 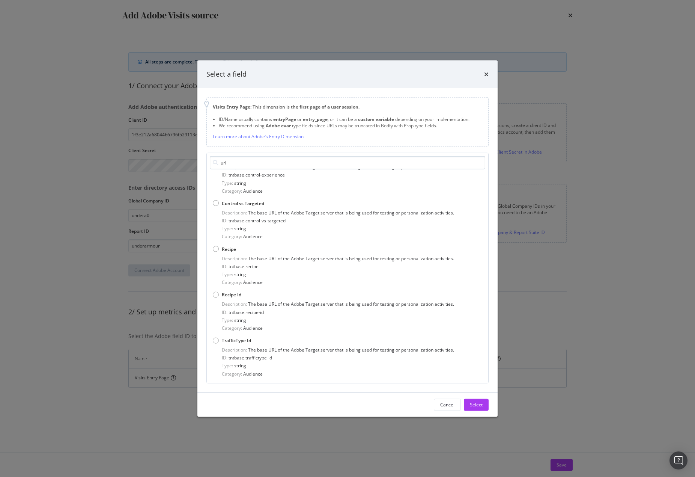 I want to click on span: custom variable, so click(x=376, y=119).